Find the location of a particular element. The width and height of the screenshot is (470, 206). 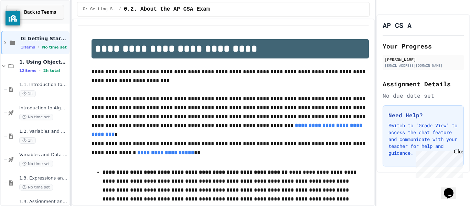

span: Variables and Data Types - Quiz is located at coordinates (44, 155).